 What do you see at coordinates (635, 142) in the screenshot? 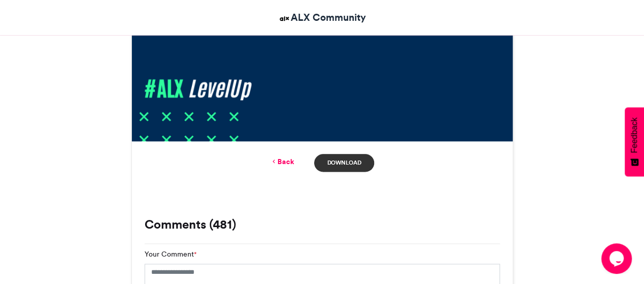
I see `button: Feedback - Show survey` at bounding box center [635, 142].